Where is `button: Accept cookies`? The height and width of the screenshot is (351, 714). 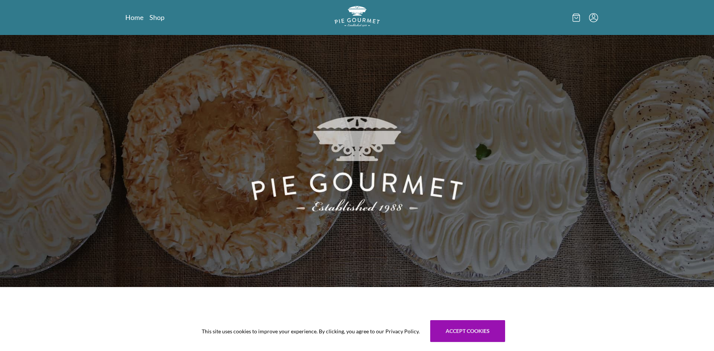 button: Accept cookies is located at coordinates (468, 331).